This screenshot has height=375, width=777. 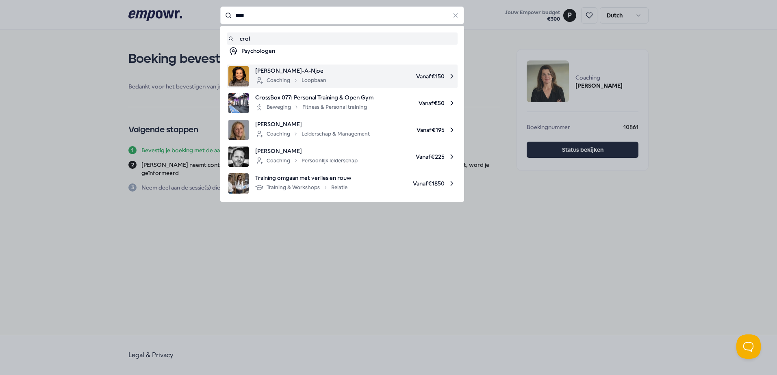 What do you see at coordinates (349, 51) in the screenshot?
I see `div: Psychologen` at bounding box center [349, 51].